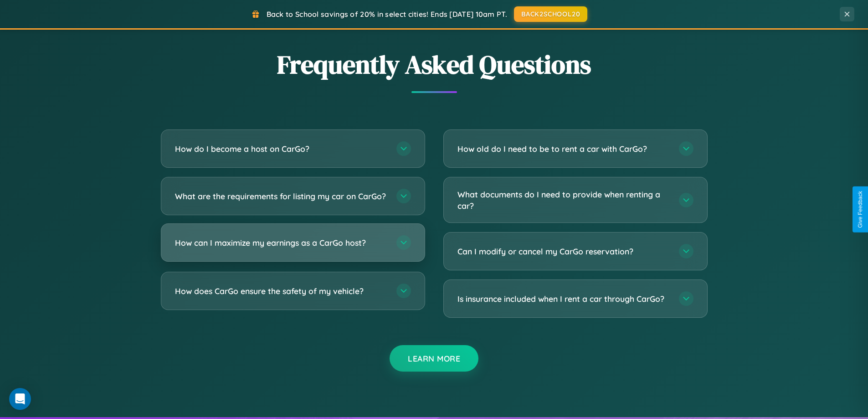 Image resolution: width=868 pixels, height=419 pixels. I want to click on h3: How do I become a host on CarGo?, so click(281, 149).